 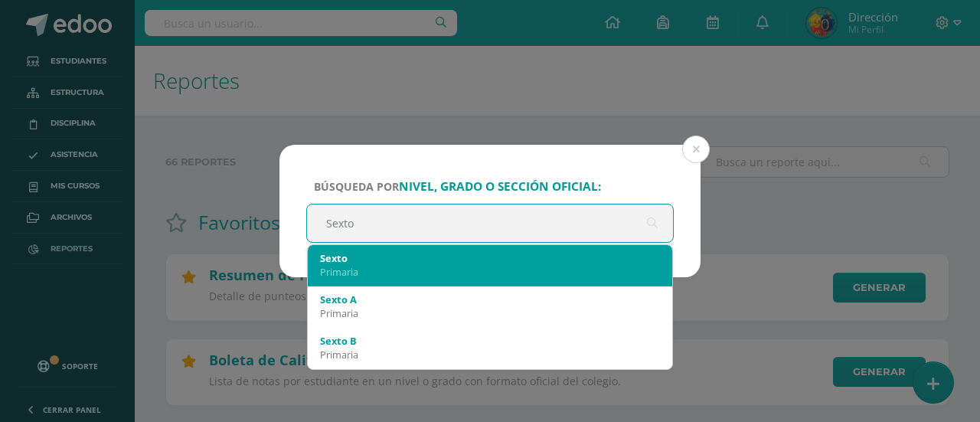 I want to click on div: Sexto, so click(x=490, y=258).